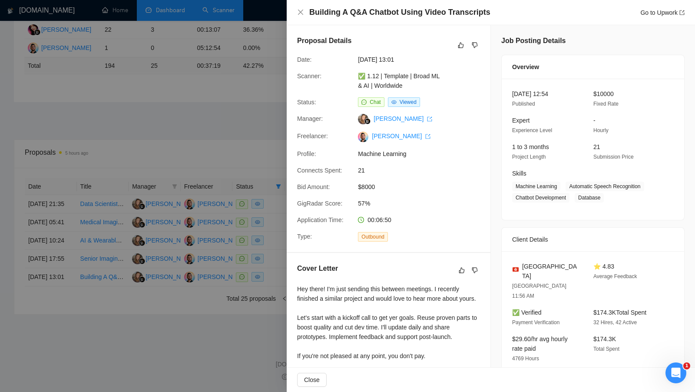 The width and height of the screenshot is (695, 392). Describe the element at coordinates (375, 102) in the screenshot. I see `span: Chat` at that location.